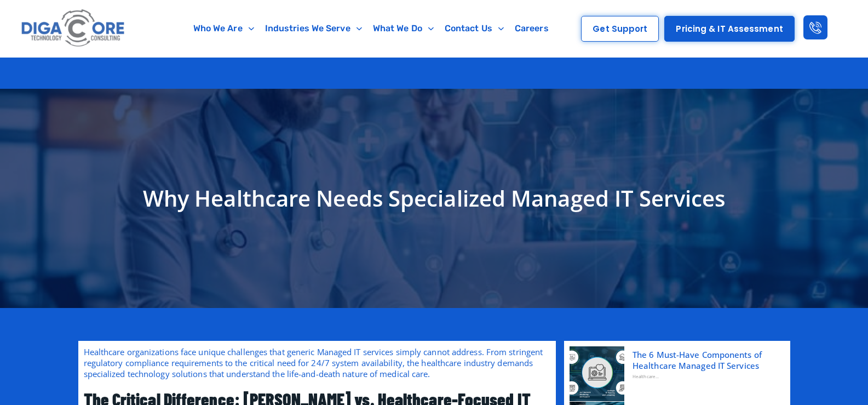 The width and height of the screenshot is (868, 405). Describe the element at coordinates (73, 29) in the screenshot. I see `img: Digacore logo 1` at that location.